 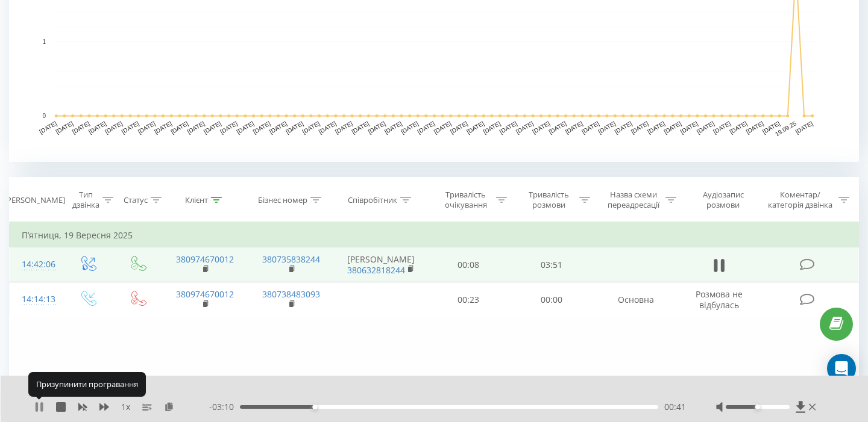 What do you see at coordinates (719, 300) in the screenshot?
I see `span: Розмова не відбулась` at bounding box center [719, 300].